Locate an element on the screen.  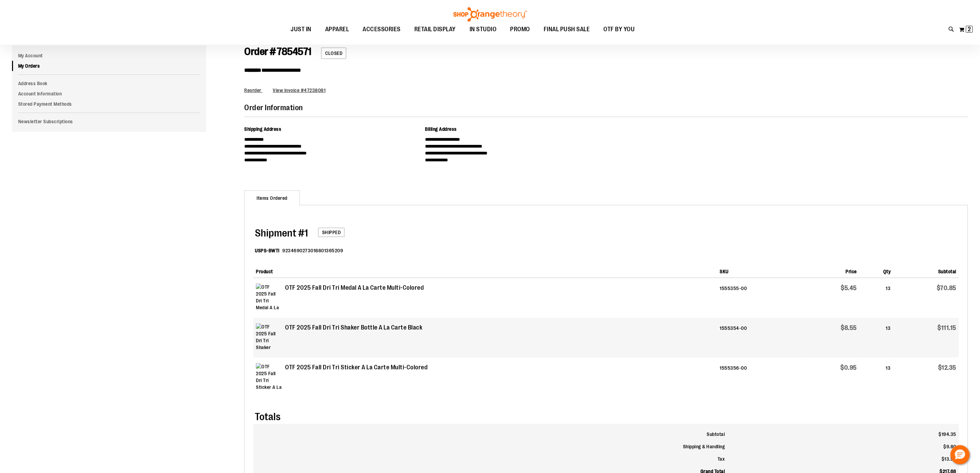
span: $0.95 is located at coordinates (849, 368).